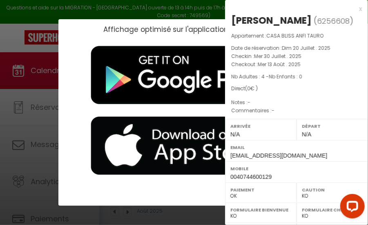  I want to click on label: Mobile, so click(297, 169).